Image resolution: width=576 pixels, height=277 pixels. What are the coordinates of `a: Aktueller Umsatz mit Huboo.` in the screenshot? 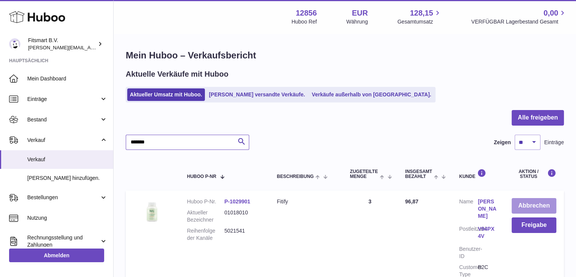 It's located at (166, 94).